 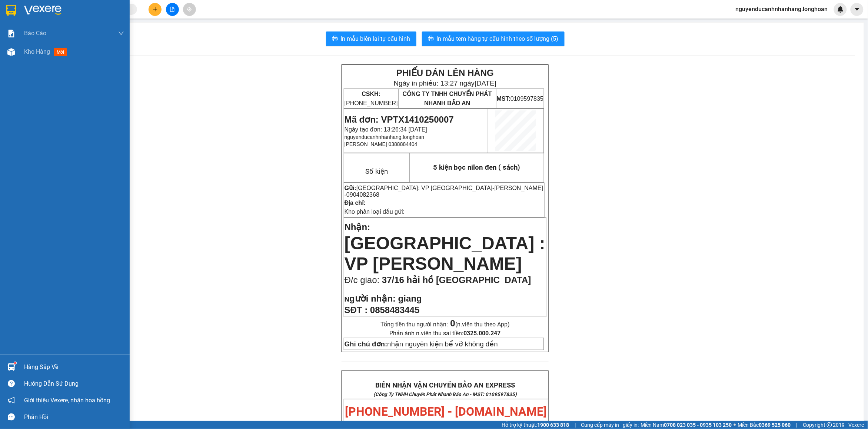 What do you see at coordinates (371, 39) in the screenshot?
I see `button: printerIn mẫu biên lai tự cấu hình` at bounding box center [371, 39].